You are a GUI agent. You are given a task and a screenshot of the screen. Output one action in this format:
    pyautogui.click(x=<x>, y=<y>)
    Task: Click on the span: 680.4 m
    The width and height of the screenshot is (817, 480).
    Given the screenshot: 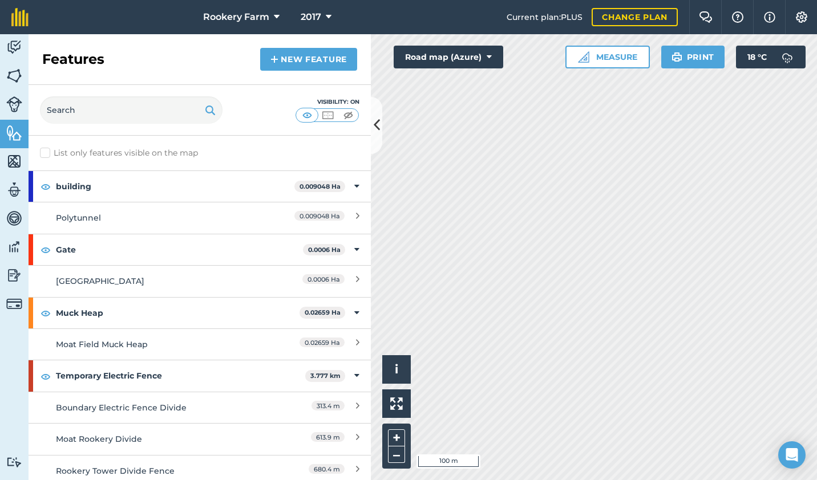 What is the action you would take?
    pyautogui.click(x=326, y=469)
    